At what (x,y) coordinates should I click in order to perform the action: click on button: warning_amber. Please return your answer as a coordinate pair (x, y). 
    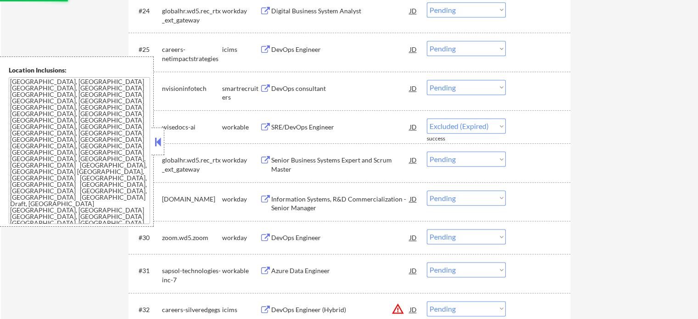
    Looking at the image, I should click on (398, 309).